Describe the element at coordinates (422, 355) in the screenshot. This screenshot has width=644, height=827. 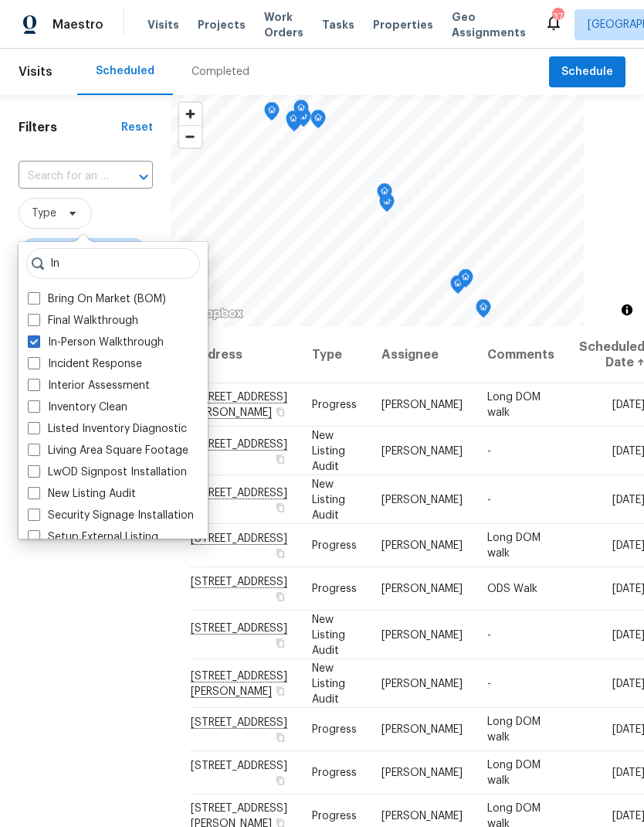
I see `th: Assignee` at that location.